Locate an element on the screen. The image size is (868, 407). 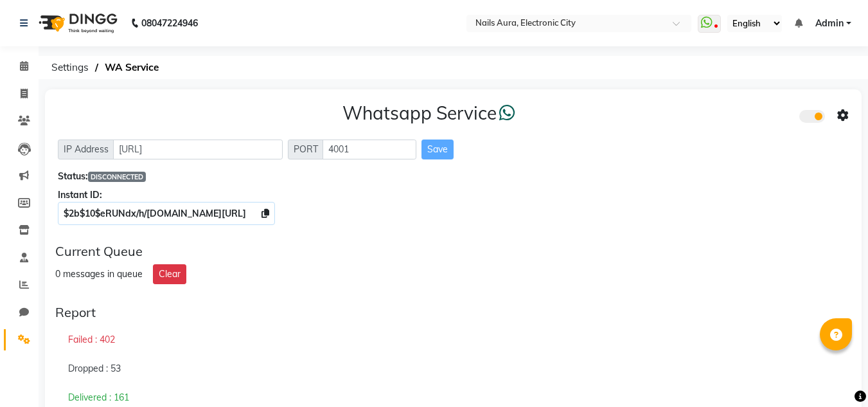
div: Current Queue is located at coordinates (453, 251).